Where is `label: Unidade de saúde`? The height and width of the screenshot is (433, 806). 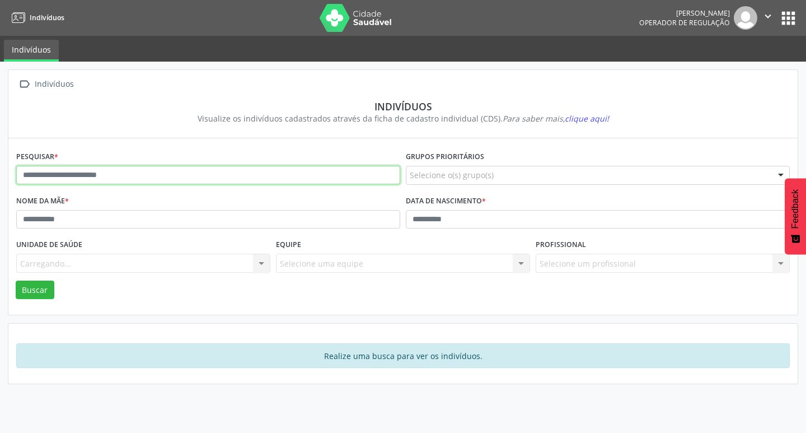
label: Unidade de saúde is located at coordinates (49, 245).